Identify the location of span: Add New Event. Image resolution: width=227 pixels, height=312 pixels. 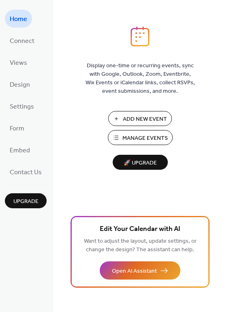
(144, 119).